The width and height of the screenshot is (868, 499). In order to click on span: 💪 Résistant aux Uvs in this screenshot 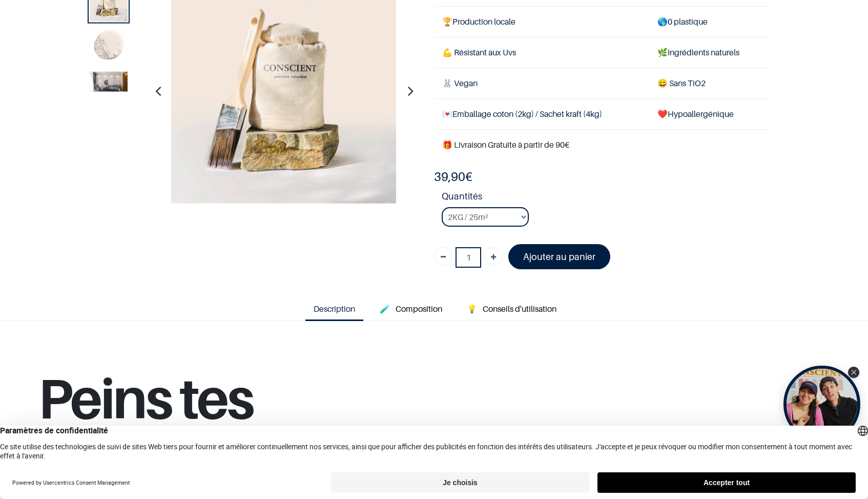, I will do `click(479, 52)`.